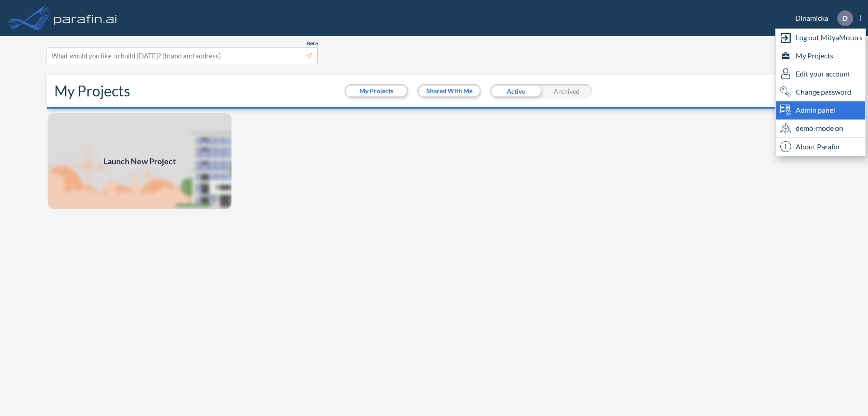 Image resolution: width=868 pixels, height=416 pixels. I want to click on div: Admin panel, so click(820, 111).